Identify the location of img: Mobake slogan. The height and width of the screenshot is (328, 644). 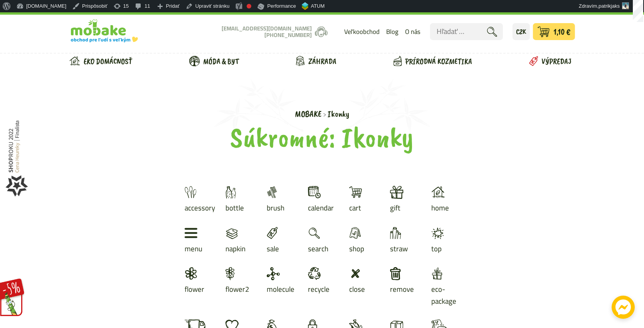
(104, 39).